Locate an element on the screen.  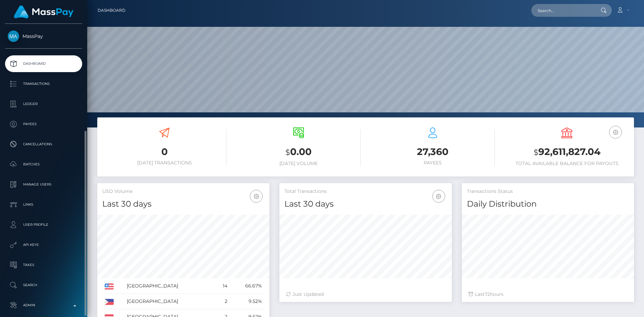
td: 2 is located at coordinates (222, 301).